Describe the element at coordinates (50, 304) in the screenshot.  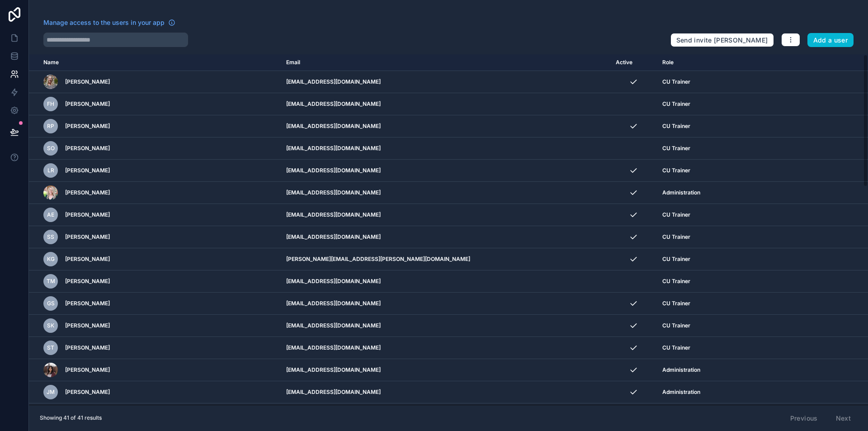
I see `span: GS` at that location.